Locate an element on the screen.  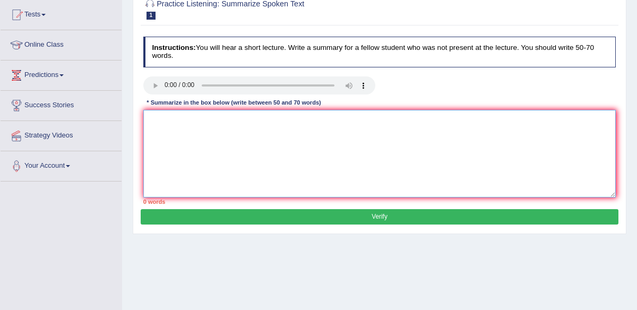
div: * Summarize in the box below (write between 50 and 70 words) is located at coordinates (234, 103).